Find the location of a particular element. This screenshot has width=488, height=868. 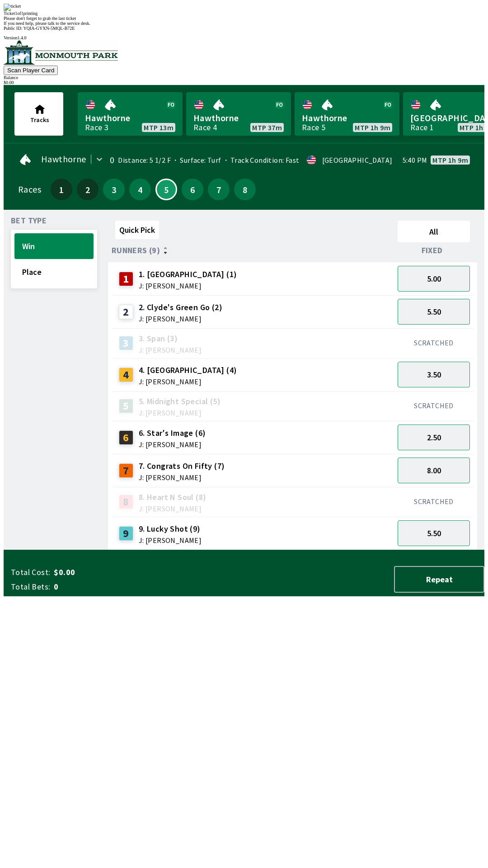

span: 2 is located at coordinates (88, 190).